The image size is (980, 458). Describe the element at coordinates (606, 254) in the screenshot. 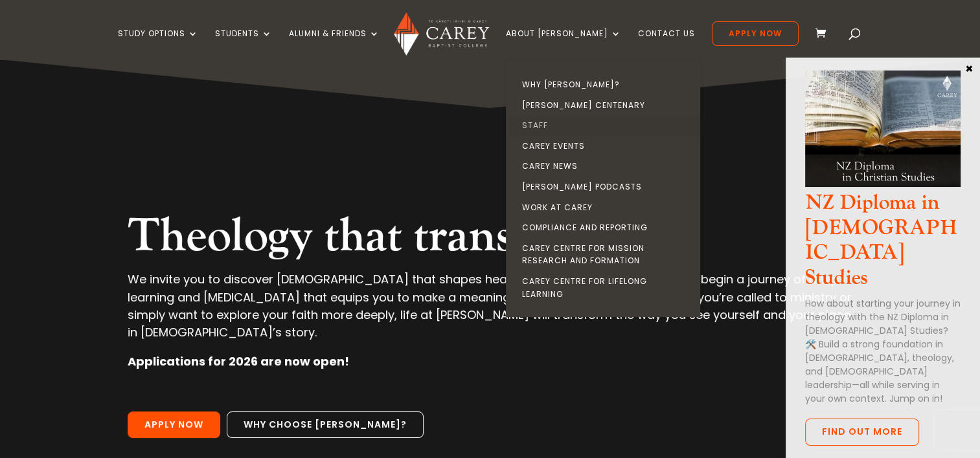

I see `a: Carey Centre for Mission Research and Formation` at that location.